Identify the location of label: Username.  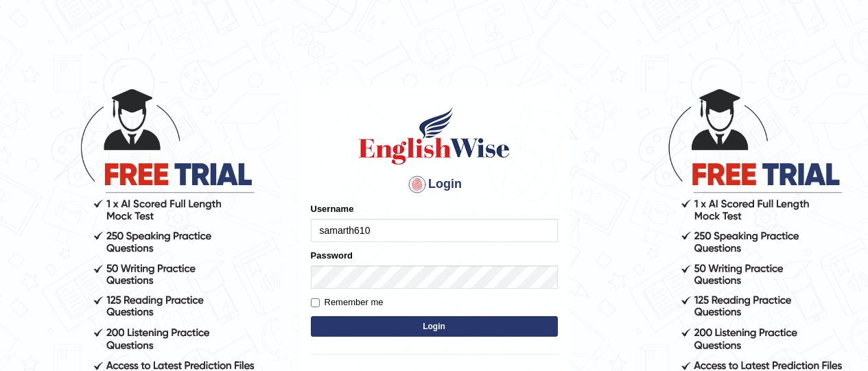
(332, 208).